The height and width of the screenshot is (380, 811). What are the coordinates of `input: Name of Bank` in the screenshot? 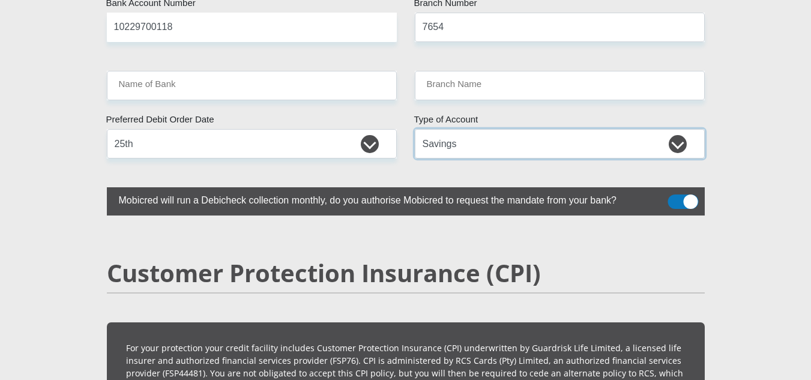 It's located at (252, 85).